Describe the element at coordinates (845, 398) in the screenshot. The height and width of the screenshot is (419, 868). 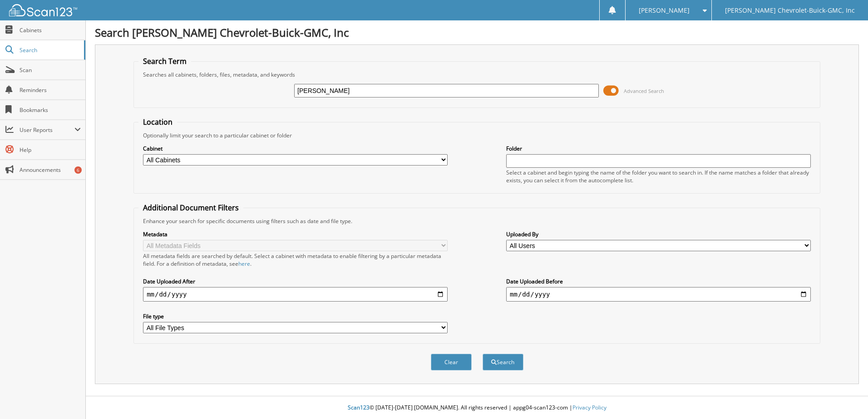
I see `div: Chat Widget` at that location.